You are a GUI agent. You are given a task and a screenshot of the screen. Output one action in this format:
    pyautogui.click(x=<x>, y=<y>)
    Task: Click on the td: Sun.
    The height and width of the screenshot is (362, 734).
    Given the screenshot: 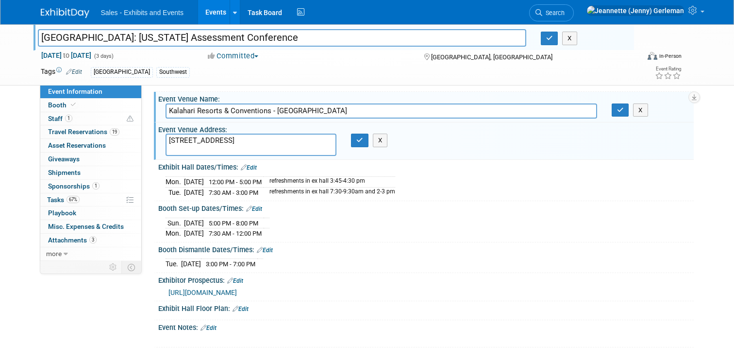 What is the action you would take?
    pyautogui.click(x=175, y=223)
    